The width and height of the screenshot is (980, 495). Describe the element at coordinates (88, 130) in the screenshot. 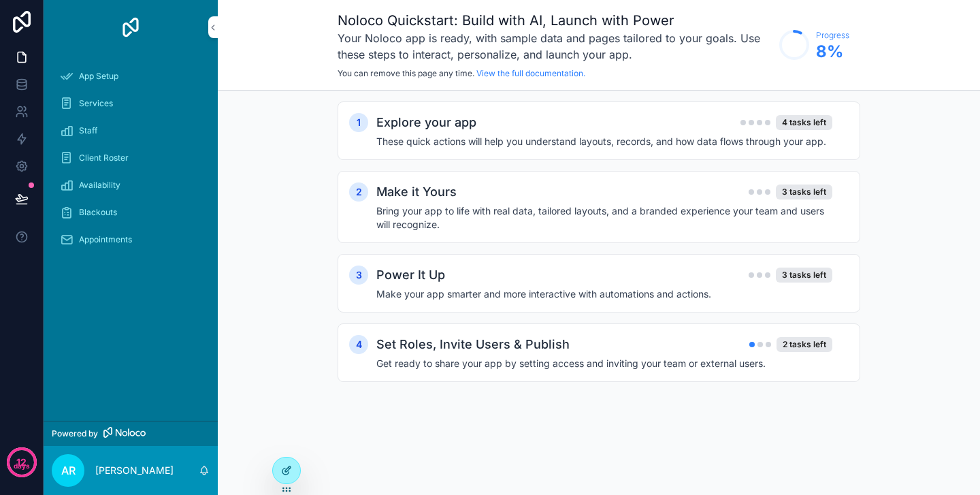

I see `span: Staff` at that location.